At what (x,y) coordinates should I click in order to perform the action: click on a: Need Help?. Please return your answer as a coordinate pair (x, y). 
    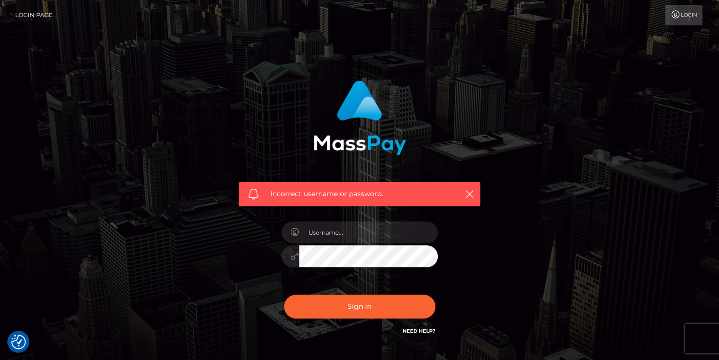
    Looking at the image, I should click on (419, 331).